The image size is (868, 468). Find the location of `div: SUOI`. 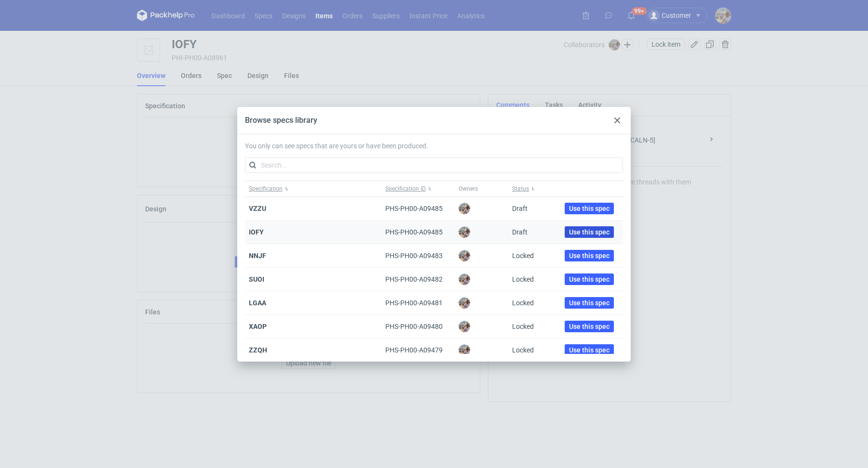

div: SUOI is located at coordinates (313, 279).